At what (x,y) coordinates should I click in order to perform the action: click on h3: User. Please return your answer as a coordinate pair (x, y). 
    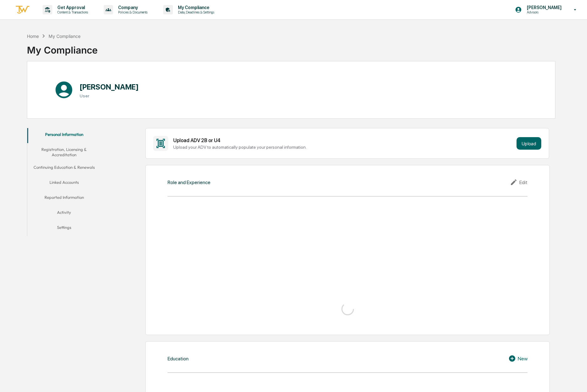
    Looking at the image, I should click on (109, 96).